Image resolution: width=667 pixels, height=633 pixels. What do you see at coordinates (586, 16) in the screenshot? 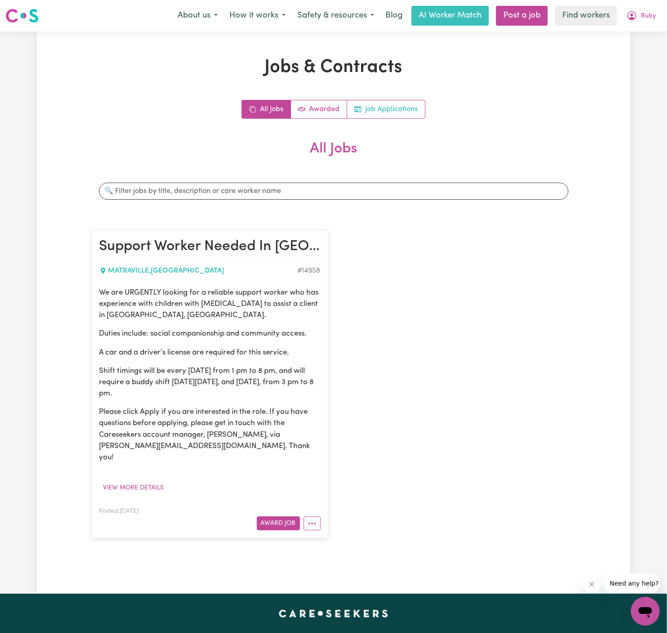
I see `a: Find workers` at bounding box center [586, 16].